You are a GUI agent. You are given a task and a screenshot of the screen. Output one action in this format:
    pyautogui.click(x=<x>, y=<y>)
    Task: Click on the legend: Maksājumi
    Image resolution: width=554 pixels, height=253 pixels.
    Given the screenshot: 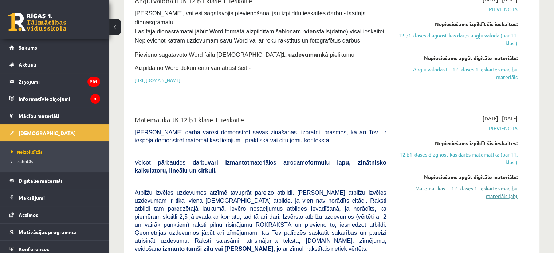 What is the action you would take?
    pyautogui.click(x=59, y=198)
    